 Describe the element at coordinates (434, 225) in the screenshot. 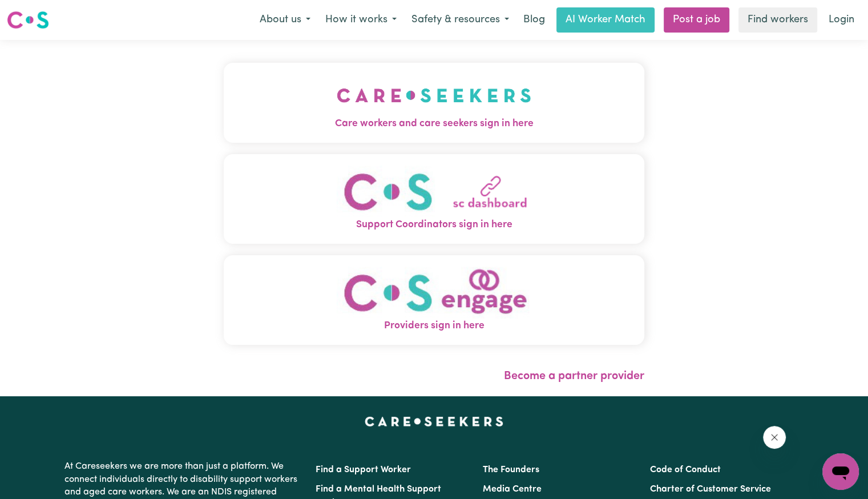

I see `span: Support Coordinators sign in here` at that location.